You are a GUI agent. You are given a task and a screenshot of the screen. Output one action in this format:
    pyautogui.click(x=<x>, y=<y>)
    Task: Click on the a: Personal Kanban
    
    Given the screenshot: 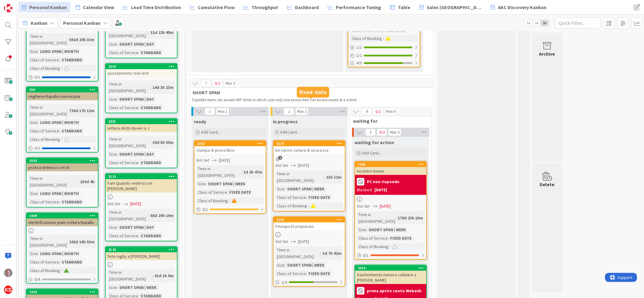 What is the action you would take?
    pyautogui.click(x=45, y=8)
    